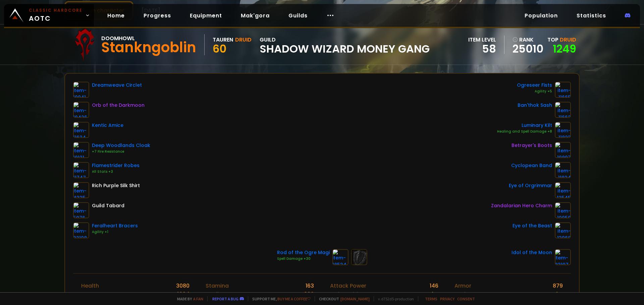 The height and width of the screenshot is (305, 644). What do you see at coordinates (279, 299) in the screenshot?
I see `span: Support me,` at bounding box center [279, 299].